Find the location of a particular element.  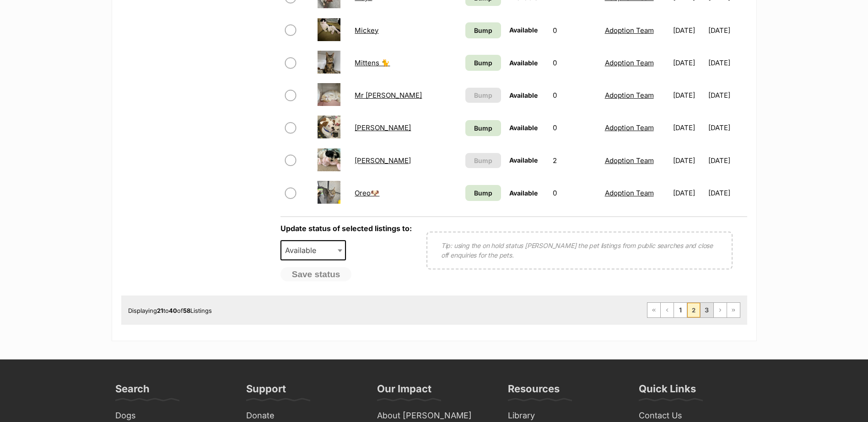

strong: 21 is located at coordinates (160, 311).